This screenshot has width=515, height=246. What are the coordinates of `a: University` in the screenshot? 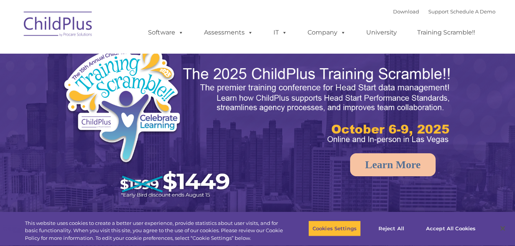 It's located at (381, 33).